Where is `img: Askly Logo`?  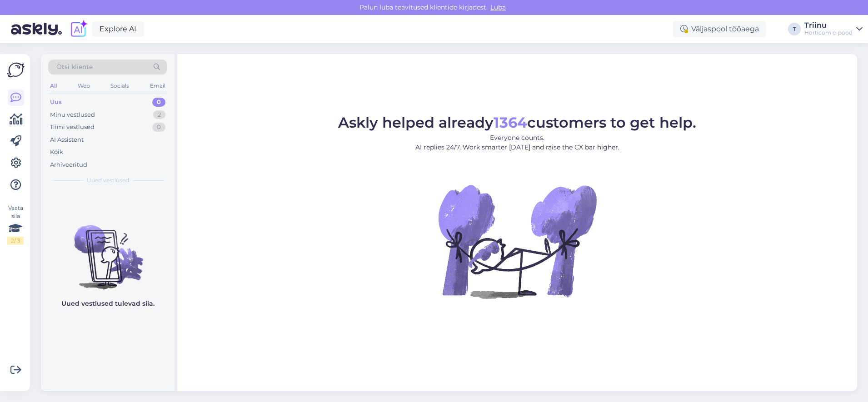 img: Askly Logo is located at coordinates (16, 70).